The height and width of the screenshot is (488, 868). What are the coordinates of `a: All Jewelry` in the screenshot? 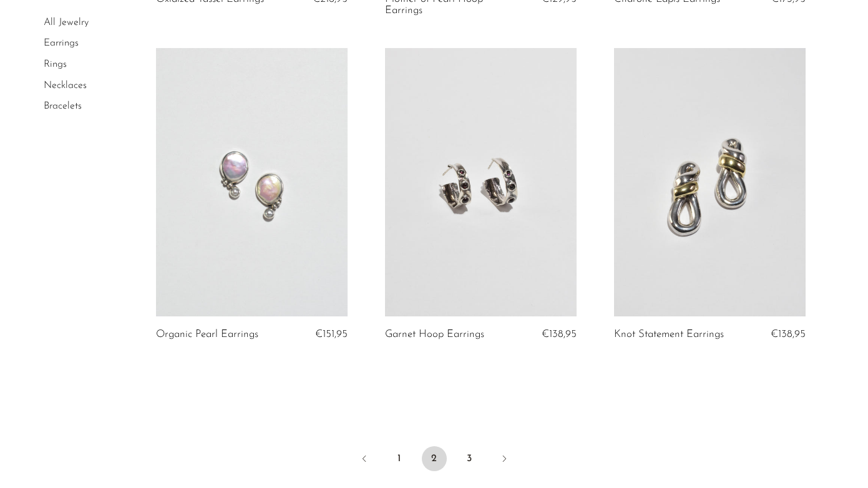 It's located at (66, 22).